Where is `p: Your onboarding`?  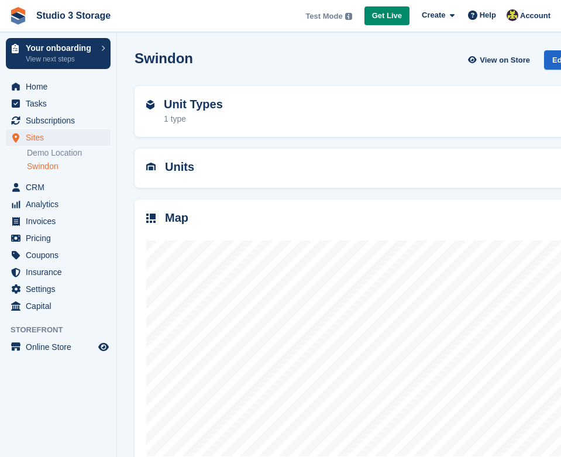
p: Your onboarding is located at coordinates (60, 48).